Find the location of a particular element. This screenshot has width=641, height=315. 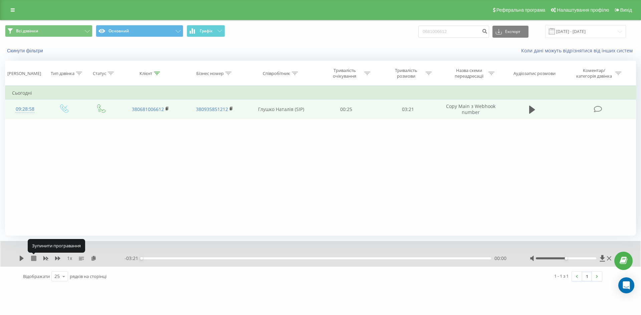

button: Основний is located at coordinates (139, 31).